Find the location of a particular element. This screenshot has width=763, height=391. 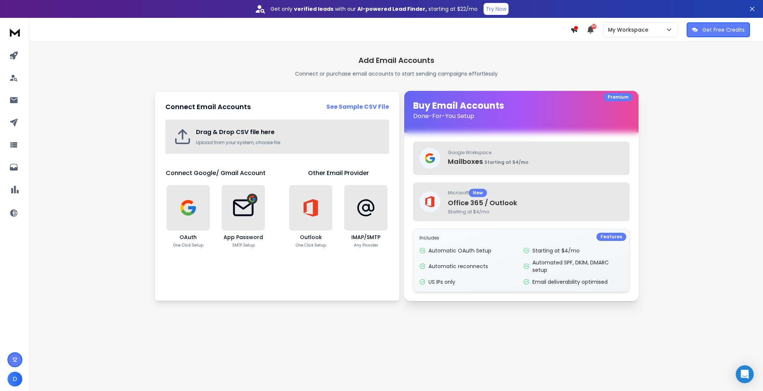

button: Try Now is located at coordinates (496, 9).